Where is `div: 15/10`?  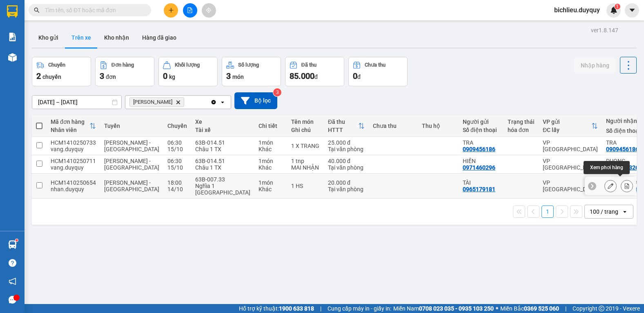
div: 15/10 is located at coordinates (177, 167).